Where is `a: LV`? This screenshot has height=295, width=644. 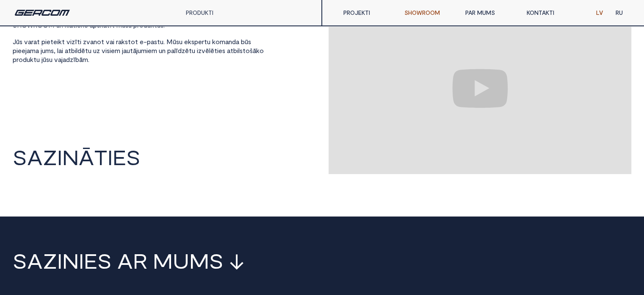 a: LV is located at coordinates (600, 13).